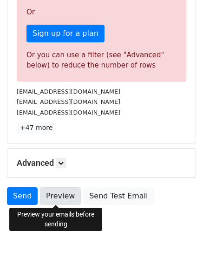 The width and height of the screenshot is (203, 272). I want to click on a: +47 more, so click(36, 128).